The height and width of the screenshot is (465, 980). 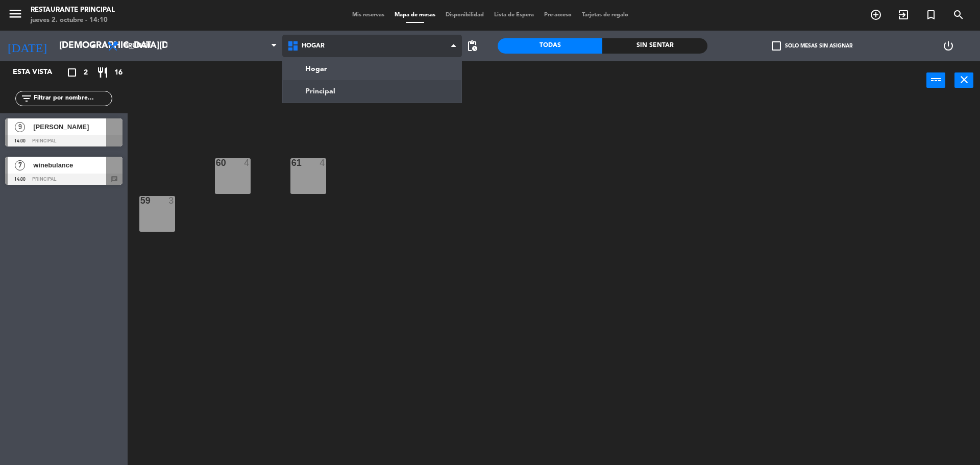 I want to click on i: arrow_drop_down, so click(x=94, y=46).